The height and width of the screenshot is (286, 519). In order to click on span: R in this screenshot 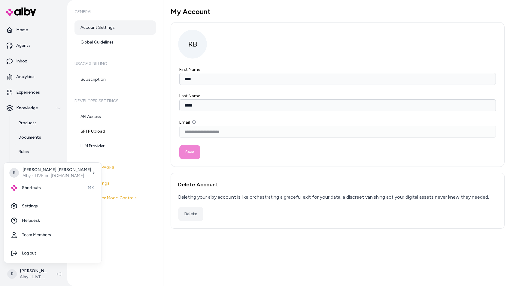, I will do `click(14, 173)`.